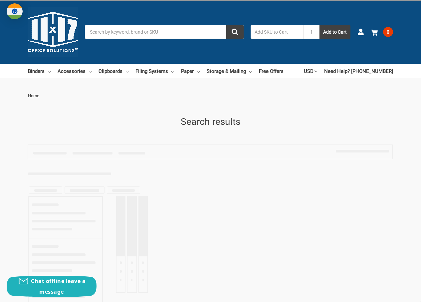  What do you see at coordinates (271, 71) in the screenshot?
I see `a: Free Offers` at bounding box center [271, 71].